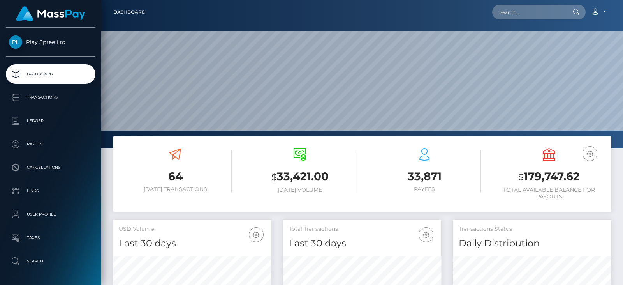  Describe the element at coordinates (532, 243) in the screenshot. I see `h4: Daily Distribution` at that location.